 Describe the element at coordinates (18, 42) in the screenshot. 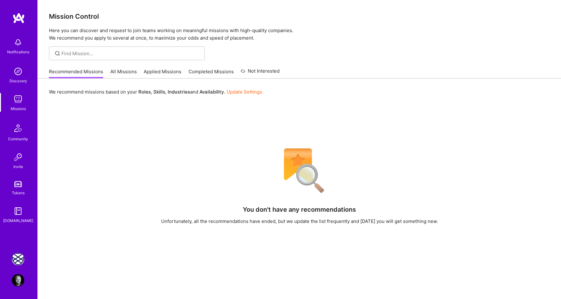

I see `img: bell` at that location.